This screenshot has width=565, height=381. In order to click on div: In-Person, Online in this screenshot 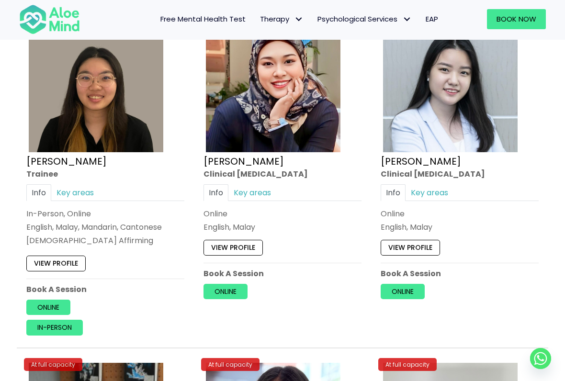, I will do `click(105, 214)`.